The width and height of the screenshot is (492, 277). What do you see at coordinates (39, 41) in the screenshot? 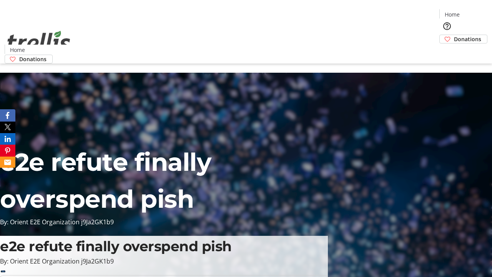
I see `img: Orient E2E Organization j9Ja2GK1b9's Logo` at bounding box center [39, 41].